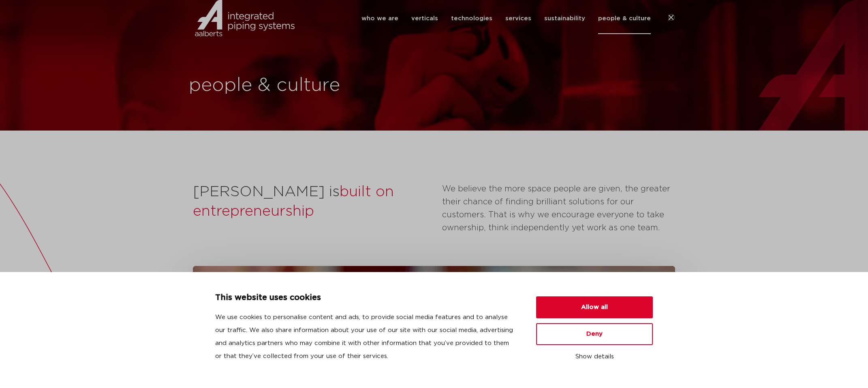 Image resolution: width=868 pixels, height=388 pixels. What do you see at coordinates (424, 18) in the screenshot?
I see `a: verticals` at bounding box center [424, 18].